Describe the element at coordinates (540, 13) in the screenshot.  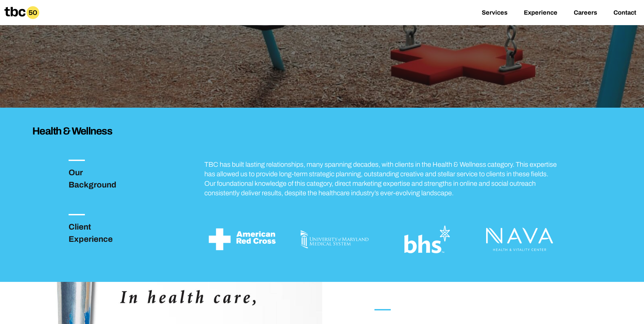
I see `a: Experience` at that location.